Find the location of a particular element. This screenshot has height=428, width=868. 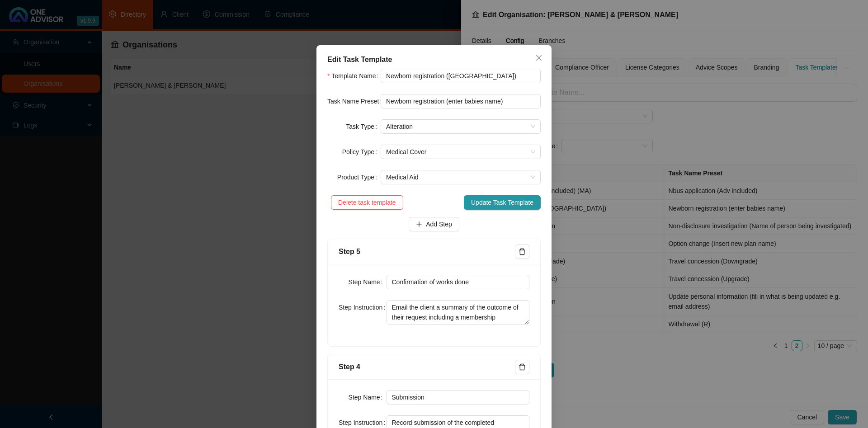

label: Product Type is located at coordinates (359, 177).